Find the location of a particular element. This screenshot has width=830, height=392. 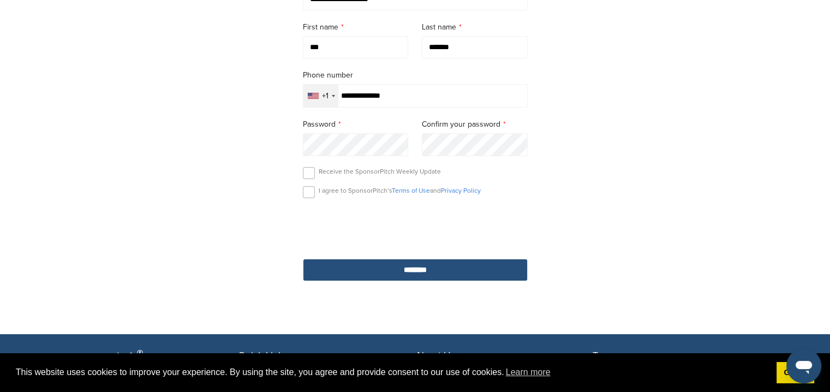

p: SponsorPitch is located at coordinates (149, 358).